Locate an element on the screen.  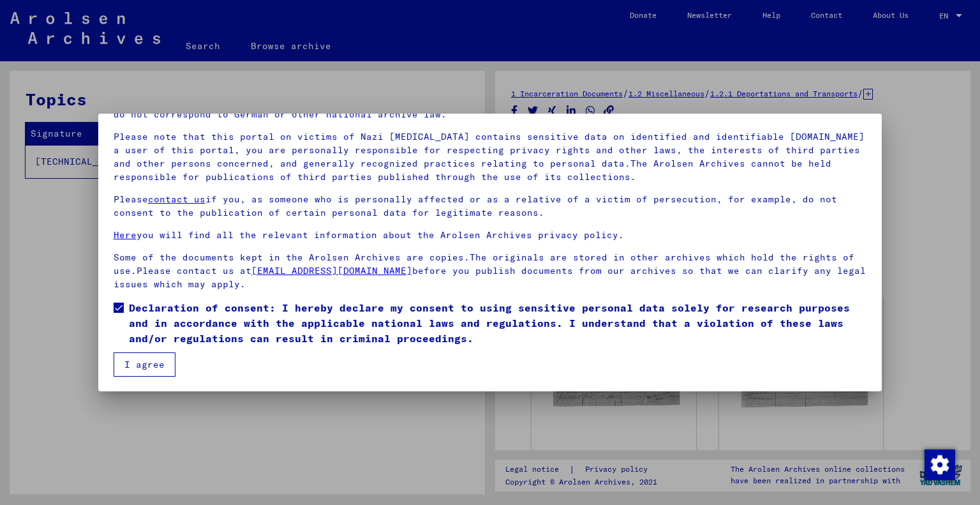
p: Please if you, as someone who is personally affected or as a relative of a victim of persecution,... is located at coordinates (490, 206).